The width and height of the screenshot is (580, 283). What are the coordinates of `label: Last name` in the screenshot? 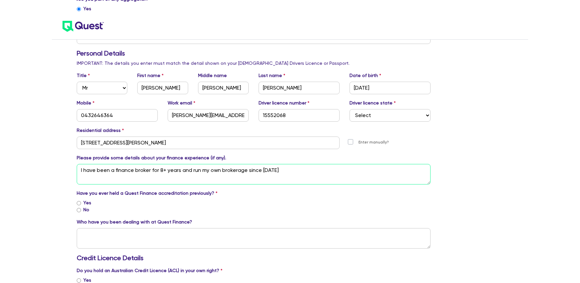 It's located at (272, 75).